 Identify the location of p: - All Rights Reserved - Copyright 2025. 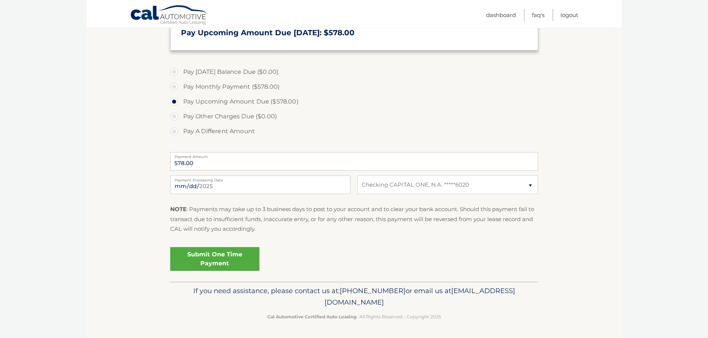
(354, 317).